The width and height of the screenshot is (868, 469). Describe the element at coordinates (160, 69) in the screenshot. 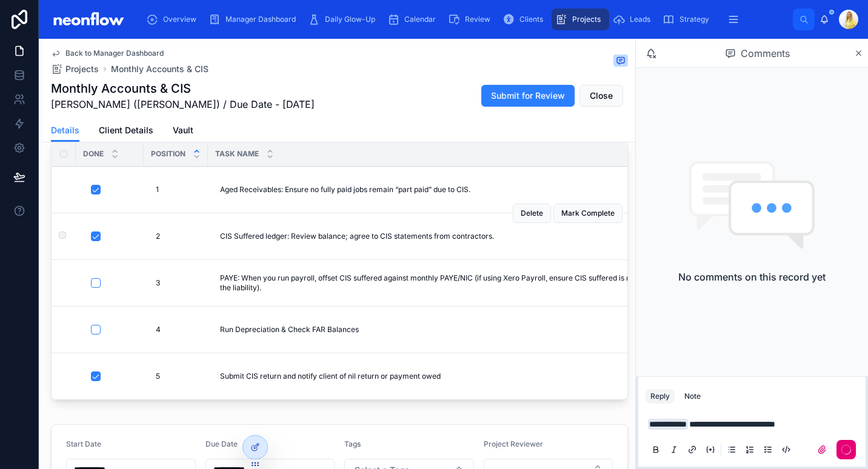

I see `a: Monthly Accounts & CIS` at that location.